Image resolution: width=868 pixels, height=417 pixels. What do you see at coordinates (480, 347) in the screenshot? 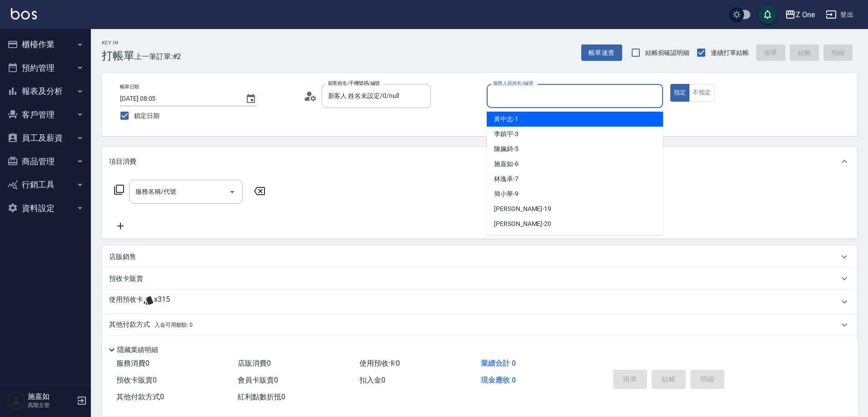
I see `div: 備註及來源` at bounding box center [480, 347].